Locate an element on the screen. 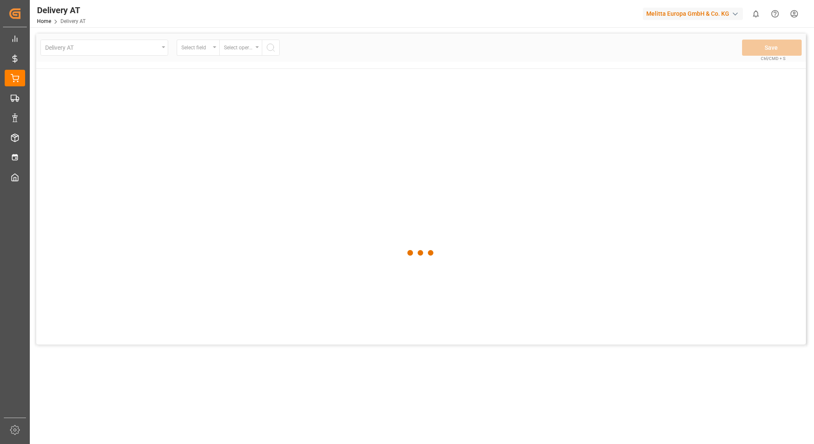 The width and height of the screenshot is (814, 444). button: Melitta Europa GmbH & Co. KG is located at coordinates (694, 14).